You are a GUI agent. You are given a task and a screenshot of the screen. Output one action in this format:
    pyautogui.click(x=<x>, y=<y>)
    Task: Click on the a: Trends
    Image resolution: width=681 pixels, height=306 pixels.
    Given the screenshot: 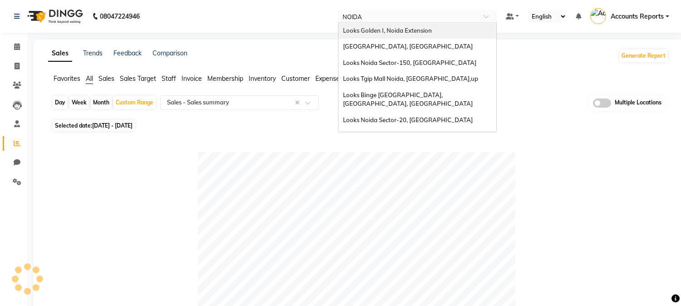 What is the action you would take?
    pyautogui.click(x=93, y=53)
    